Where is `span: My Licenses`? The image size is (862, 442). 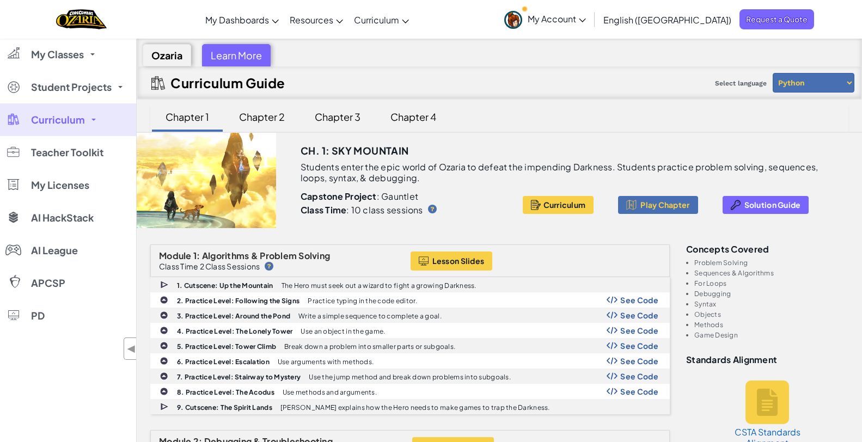 span: My Licenses is located at coordinates (60, 185).